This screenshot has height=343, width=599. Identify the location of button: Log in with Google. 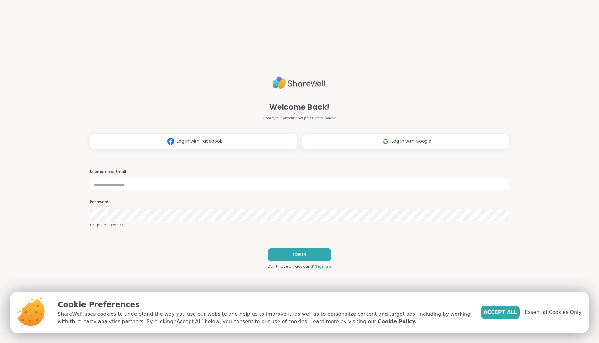
(405, 141).